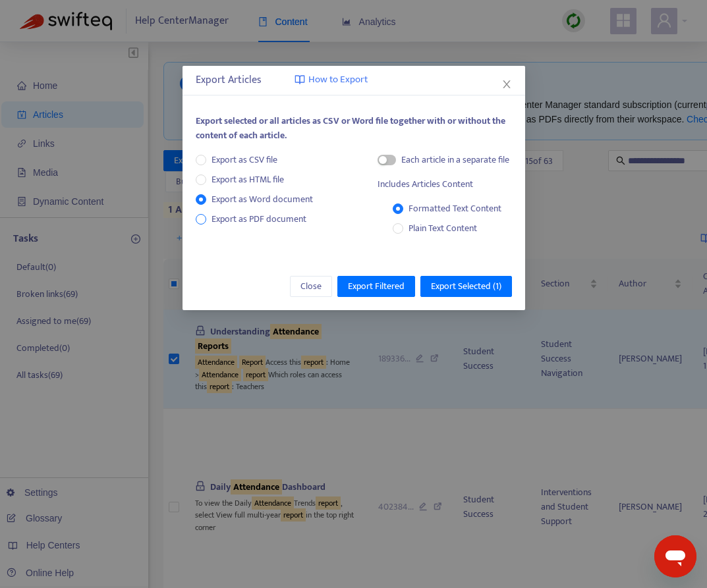 Image resolution: width=707 pixels, height=588 pixels. Describe the element at coordinates (259, 219) in the screenshot. I see `span: Export as PDF document` at that location.